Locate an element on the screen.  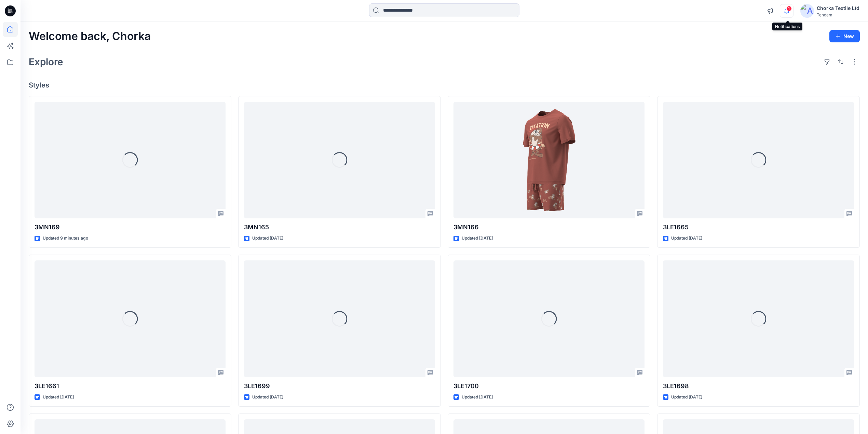
p: 3LE1665 is located at coordinates (758, 227).